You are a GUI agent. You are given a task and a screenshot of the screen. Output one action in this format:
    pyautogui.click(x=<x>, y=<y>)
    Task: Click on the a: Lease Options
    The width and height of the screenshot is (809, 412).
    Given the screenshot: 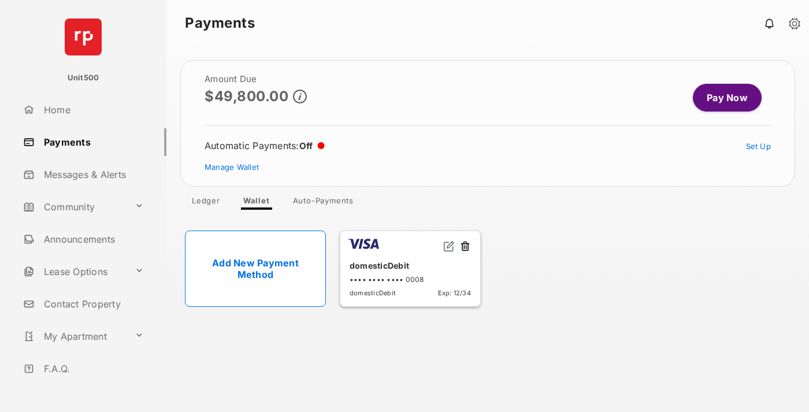 What is the action you would take?
    pyautogui.click(x=74, y=272)
    